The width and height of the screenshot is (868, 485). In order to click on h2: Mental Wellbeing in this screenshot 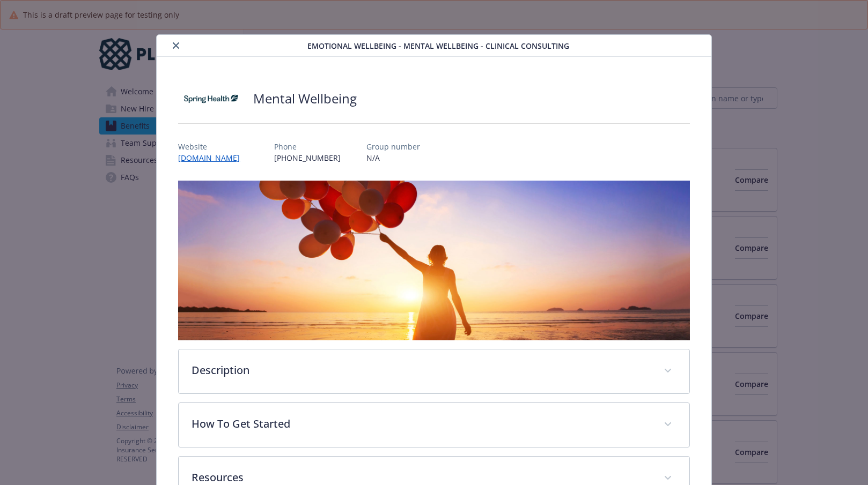, I will do `click(305, 99)`.